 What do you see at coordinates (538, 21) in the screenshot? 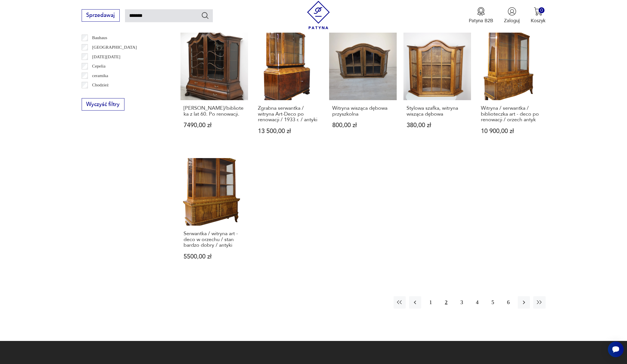
I see `p: Koszyk` at bounding box center [538, 21].